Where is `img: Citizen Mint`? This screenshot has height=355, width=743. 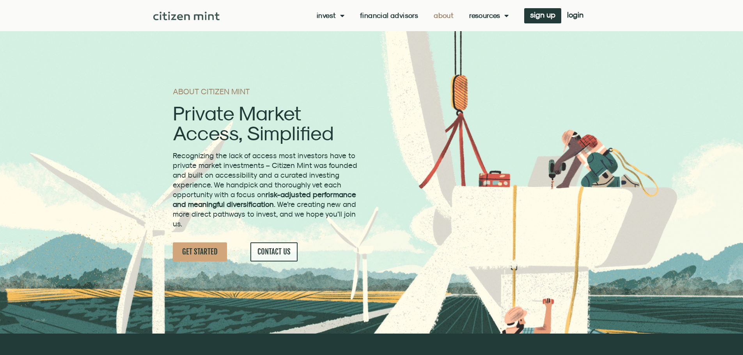 img: Citizen Mint is located at coordinates (186, 16).